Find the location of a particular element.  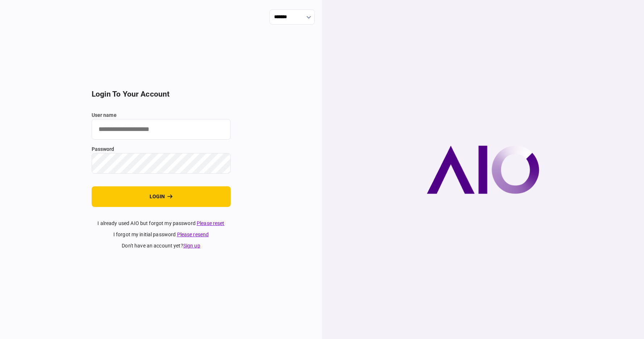

h2: login to your account is located at coordinates (161, 94).